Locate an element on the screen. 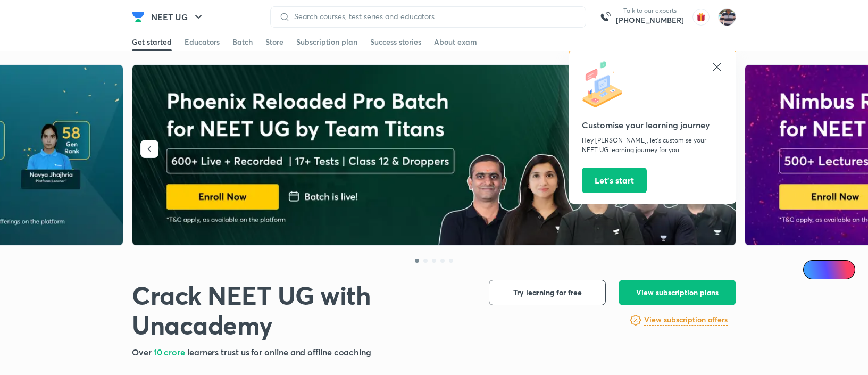 The height and width of the screenshot is (375, 868). button: NEET UG is located at coordinates (178, 17).